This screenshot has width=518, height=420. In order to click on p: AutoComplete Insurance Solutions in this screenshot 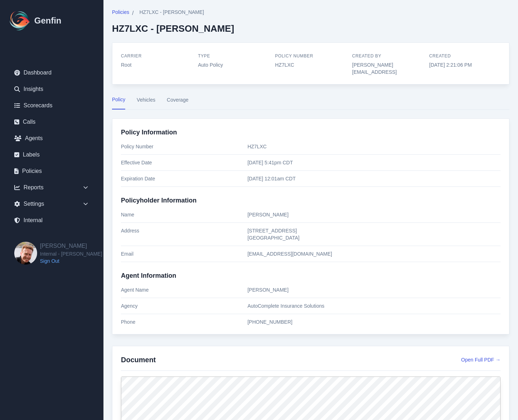, I will do `click(373, 306)`.